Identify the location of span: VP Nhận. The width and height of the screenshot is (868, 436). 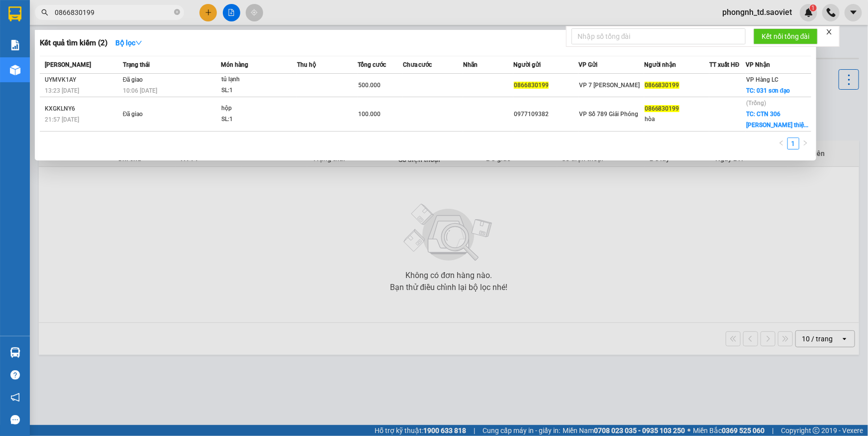
(757, 64).